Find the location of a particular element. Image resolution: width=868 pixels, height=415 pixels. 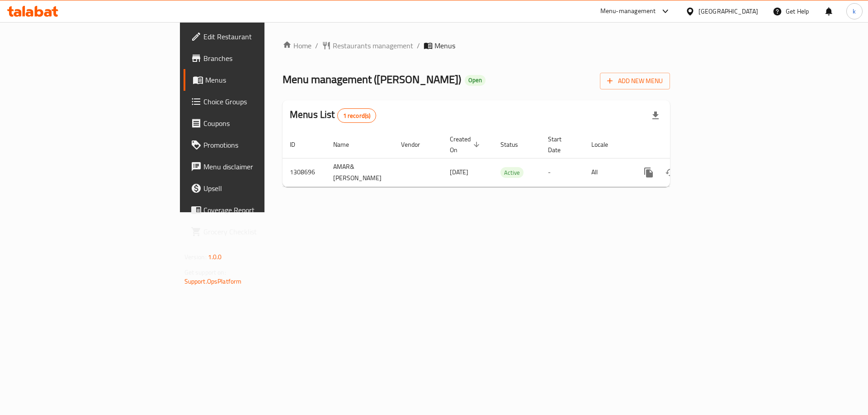

span: 1 record(s) is located at coordinates (357, 116).